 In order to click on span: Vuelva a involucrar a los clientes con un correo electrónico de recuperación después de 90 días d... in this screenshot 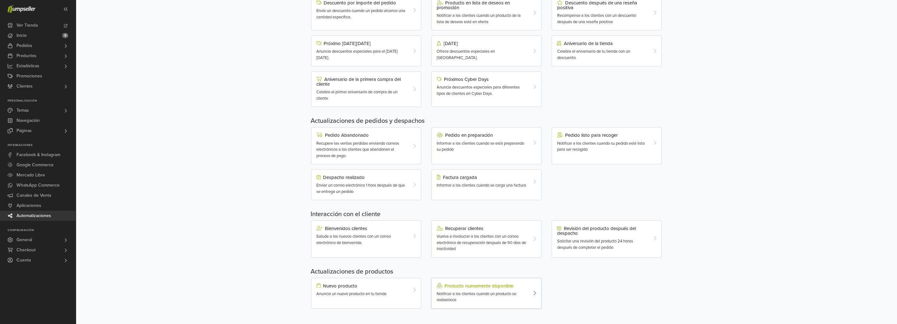, I will do `click(482, 242)`.